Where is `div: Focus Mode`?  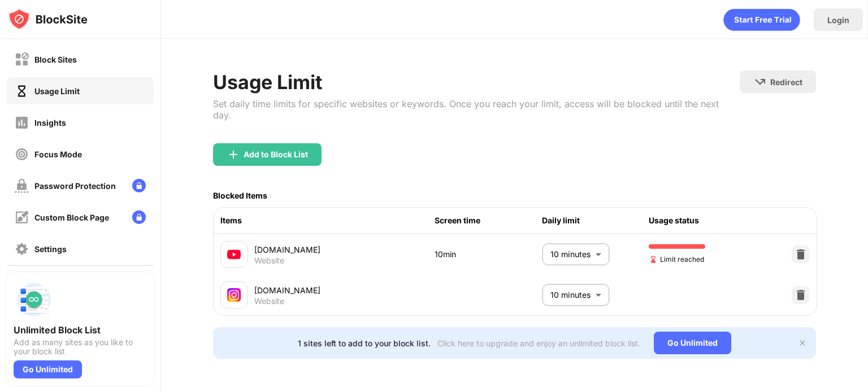
div: Focus Mode is located at coordinates (58, 154).